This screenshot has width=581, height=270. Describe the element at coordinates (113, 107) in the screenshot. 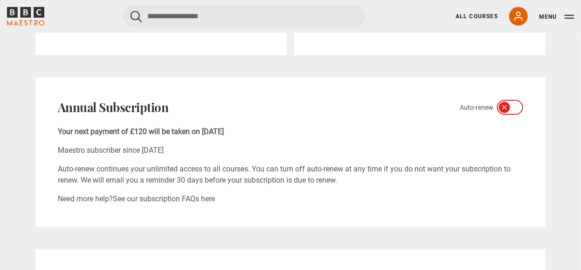

I see `h2: Annual Subscription` at that location.